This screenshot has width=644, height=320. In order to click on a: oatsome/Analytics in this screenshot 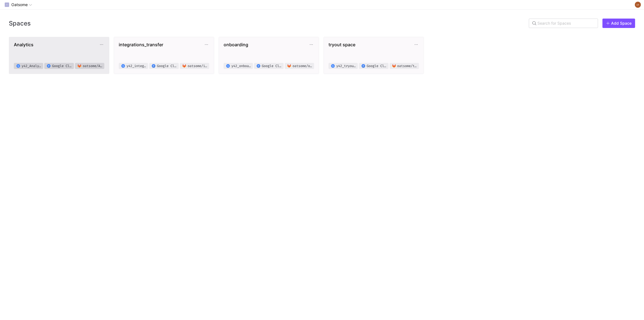, I will do `click(90, 66)`.